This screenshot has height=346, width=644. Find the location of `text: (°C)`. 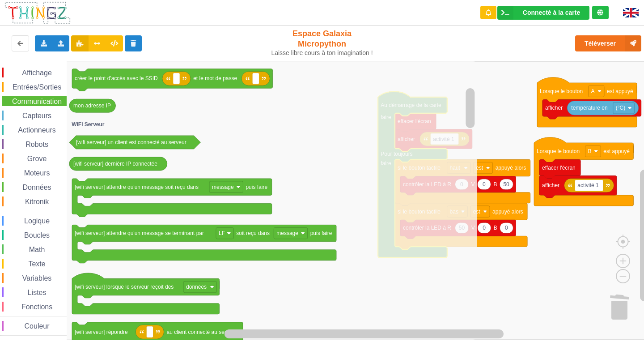

text: (°C) is located at coordinates (620, 108).